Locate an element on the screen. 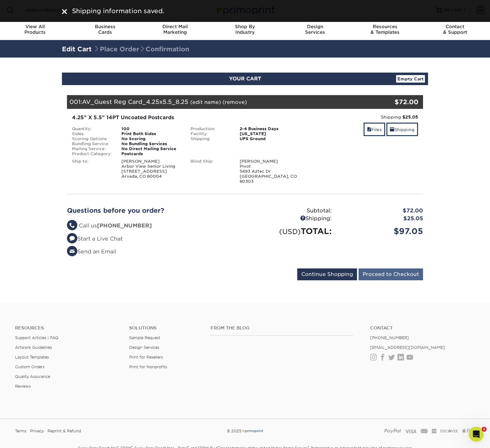  div: Print Both Sides is located at coordinates (151, 134).